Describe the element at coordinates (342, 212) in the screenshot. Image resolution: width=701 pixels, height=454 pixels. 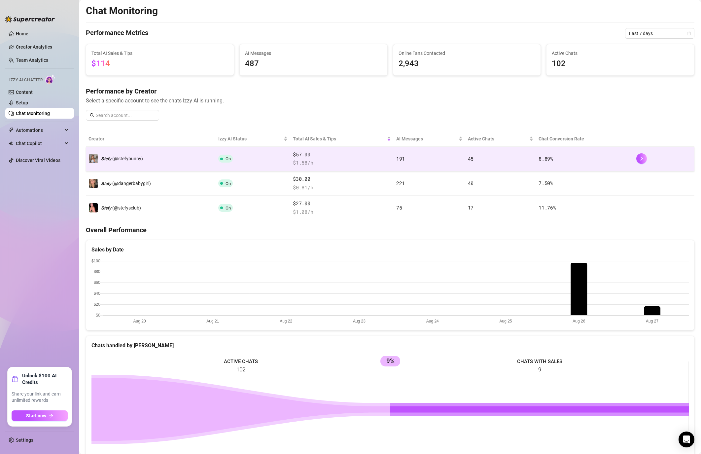
I see `span: $ 1.08 /h` at that location.